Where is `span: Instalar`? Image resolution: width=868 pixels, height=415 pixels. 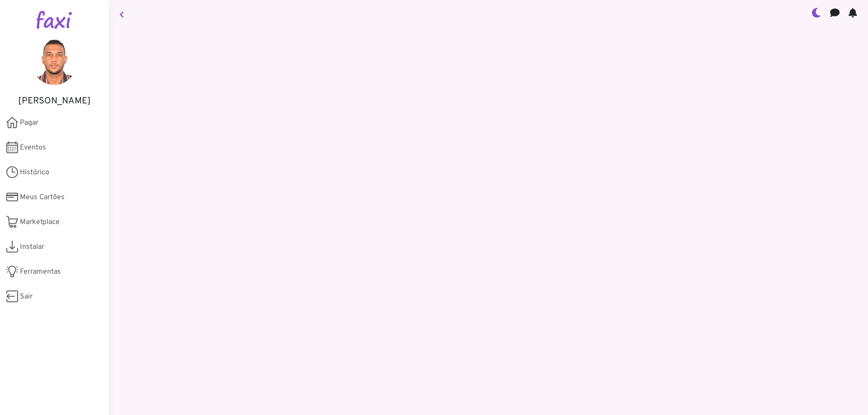 span: Instalar is located at coordinates (33, 247).